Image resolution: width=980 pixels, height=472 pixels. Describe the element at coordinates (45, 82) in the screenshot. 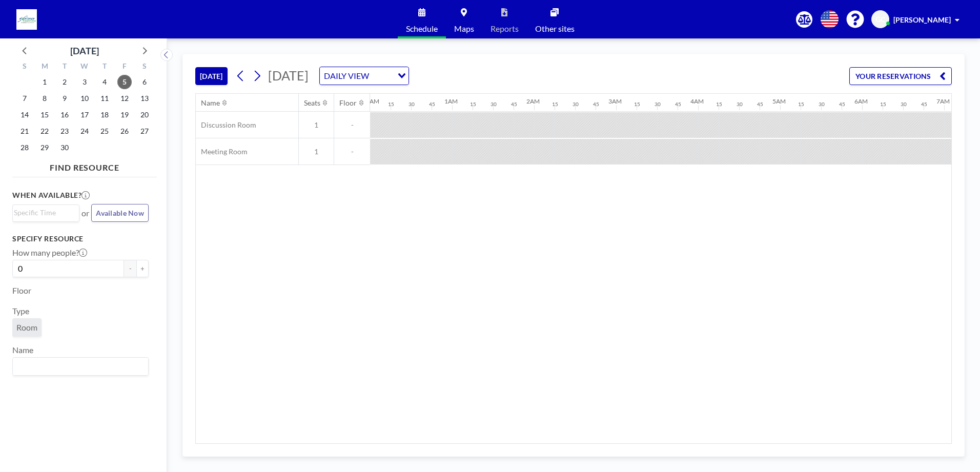

I see `span: Monday, September 1, 2025` at that location.